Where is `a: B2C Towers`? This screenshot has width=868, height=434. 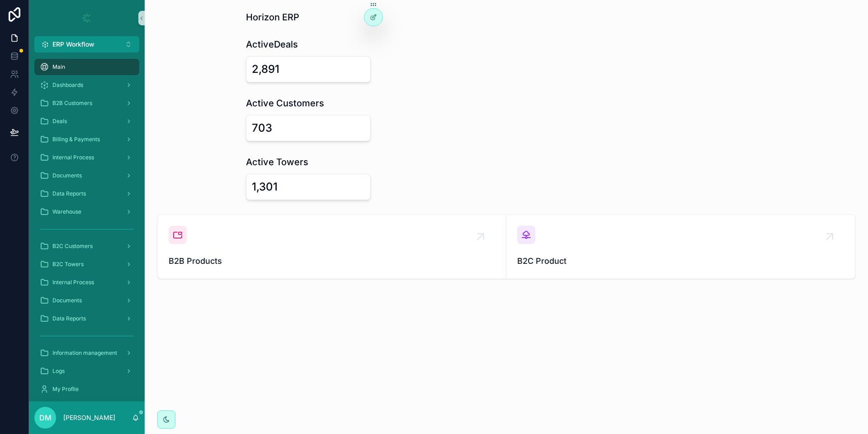 a: B2C Towers is located at coordinates (87, 264).